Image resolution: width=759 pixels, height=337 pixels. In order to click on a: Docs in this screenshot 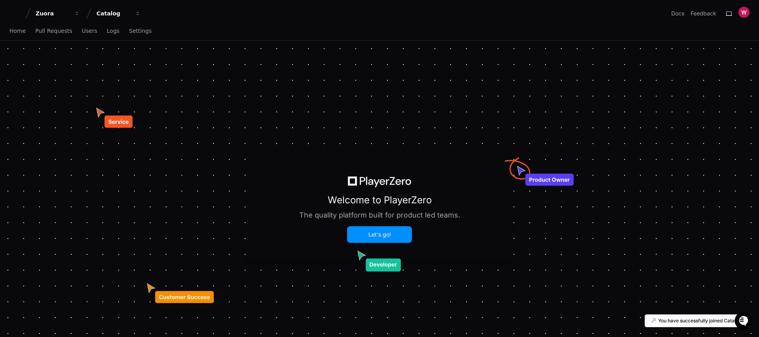, I will do `click(677, 13)`.